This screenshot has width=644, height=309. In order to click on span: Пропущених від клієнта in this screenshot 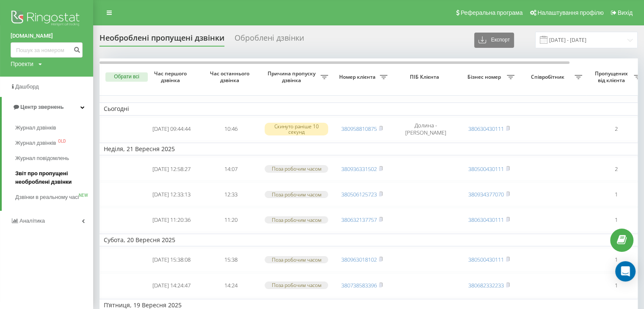, I will do `click(612, 76)`.